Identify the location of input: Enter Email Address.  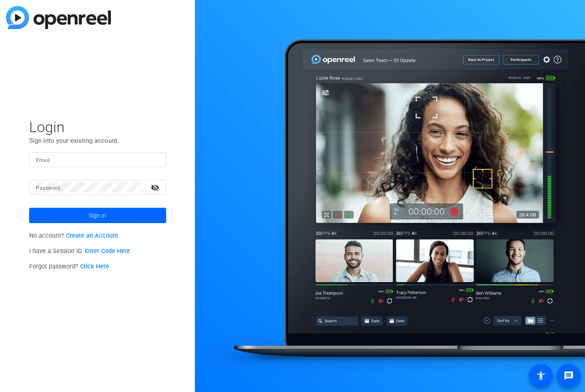
(98, 159).